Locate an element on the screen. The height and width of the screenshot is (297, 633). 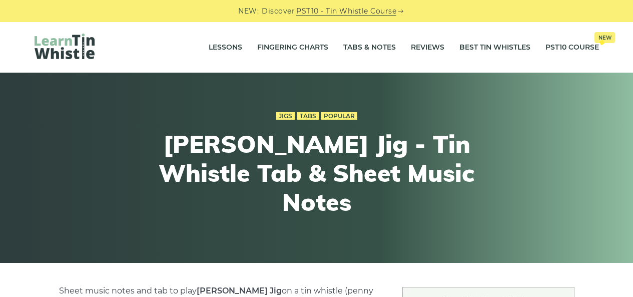
a: Jigs is located at coordinates (285, 116).